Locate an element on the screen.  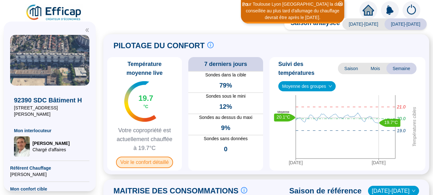
tspan: 19.0 is located at coordinates (401, 130).